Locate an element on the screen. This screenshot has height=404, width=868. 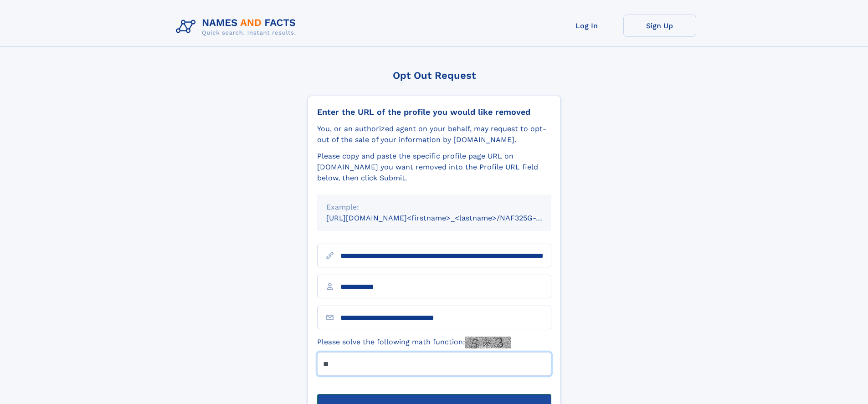
div: Example: is located at coordinates (434, 208).